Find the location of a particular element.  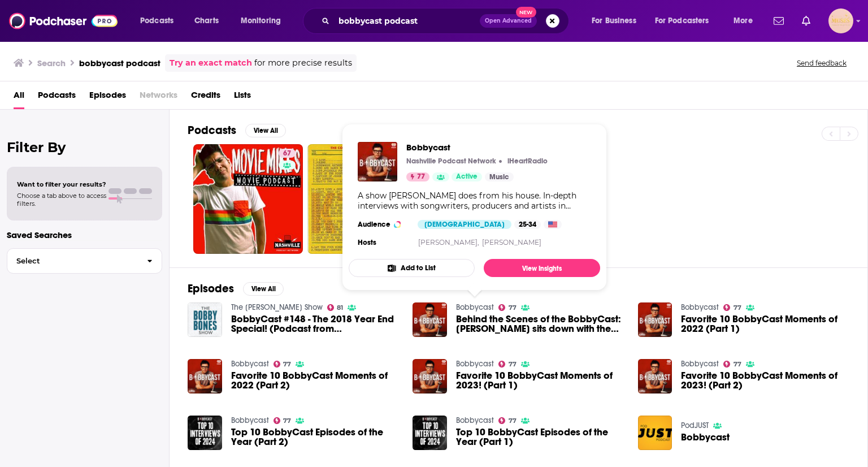

span: Bobbycast is located at coordinates (477, 147).